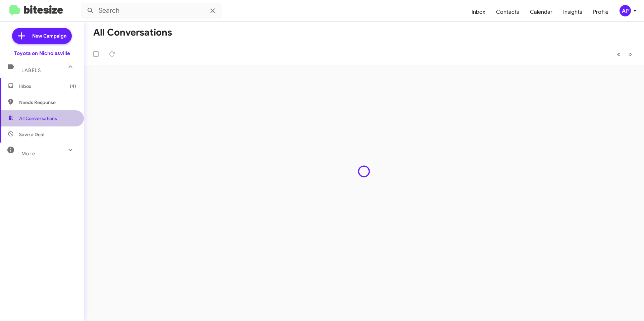 Image resolution: width=644 pixels, height=321 pixels. I want to click on span: Labels, so click(31, 70).